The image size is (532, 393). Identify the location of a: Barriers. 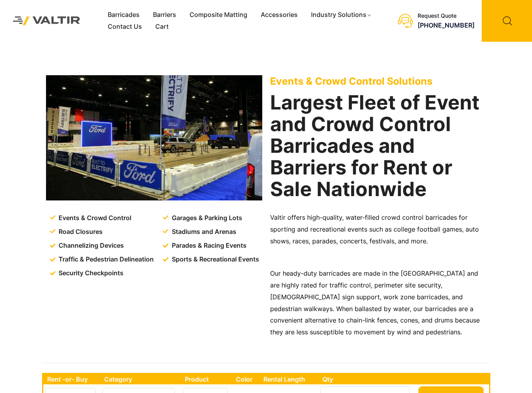
(165, 15).